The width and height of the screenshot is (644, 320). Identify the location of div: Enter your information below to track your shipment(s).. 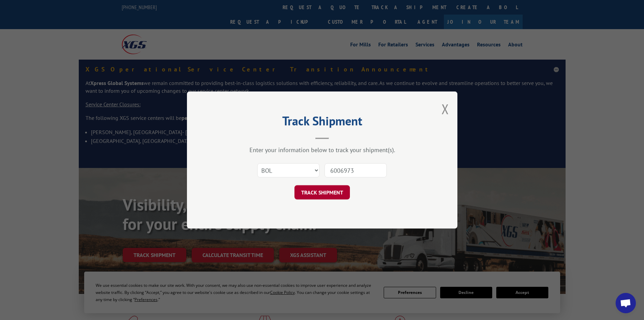
(322, 150).